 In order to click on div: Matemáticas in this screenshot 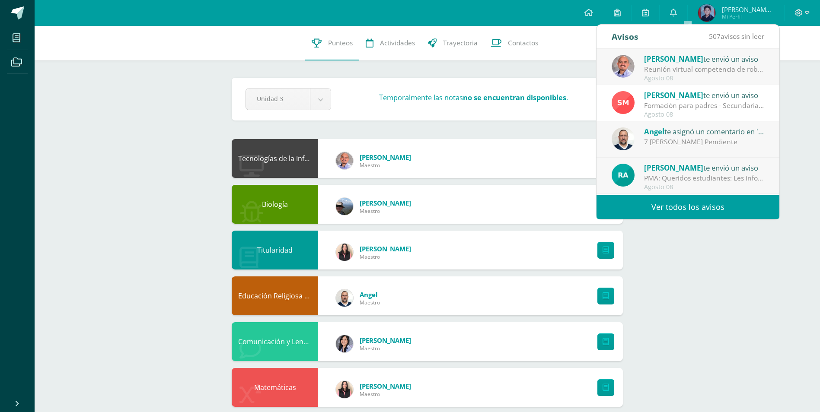, I will do `click(275, 388)`.